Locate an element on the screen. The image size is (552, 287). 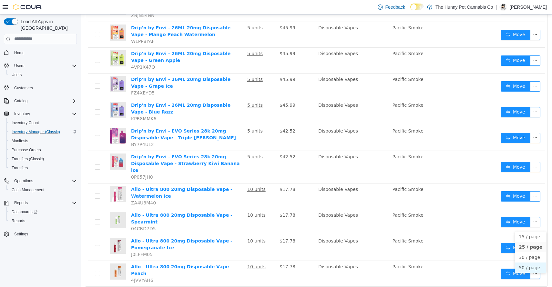
span: 04CRD7D5 is located at coordinates (63, 214).